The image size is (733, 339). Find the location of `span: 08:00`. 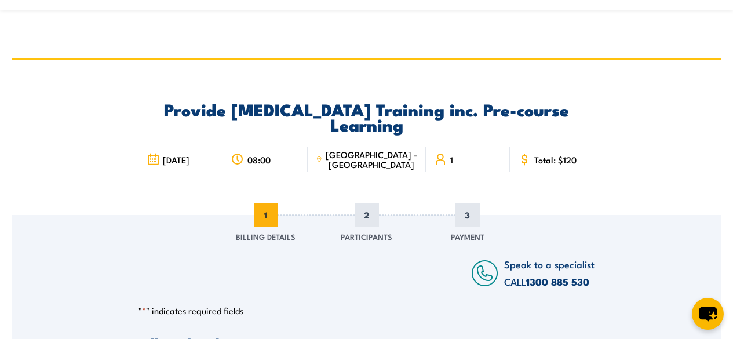

span: 08:00 is located at coordinates (259, 159).